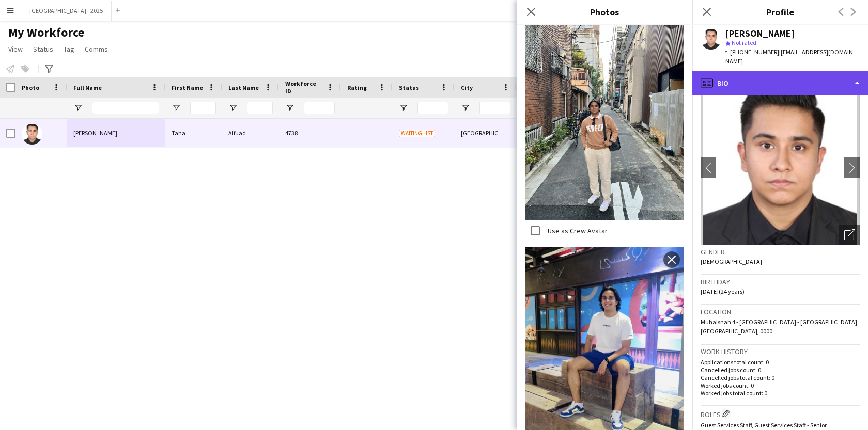 This screenshot has height=430, width=868. Describe the element at coordinates (43, 49) in the screenshot. I see `a: Status` at that location.